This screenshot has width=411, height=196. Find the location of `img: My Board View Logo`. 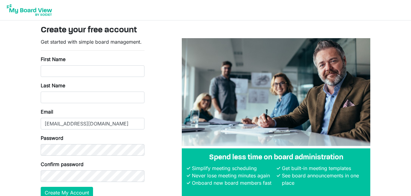

img: My Board View Logo is located at coordinates (29, 10).